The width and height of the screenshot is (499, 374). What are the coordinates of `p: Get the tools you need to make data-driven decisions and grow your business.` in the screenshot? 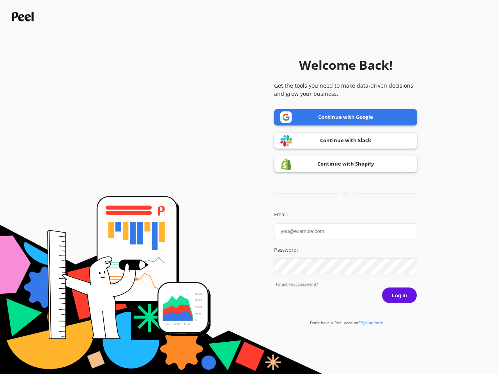 It's located at (345, 90).